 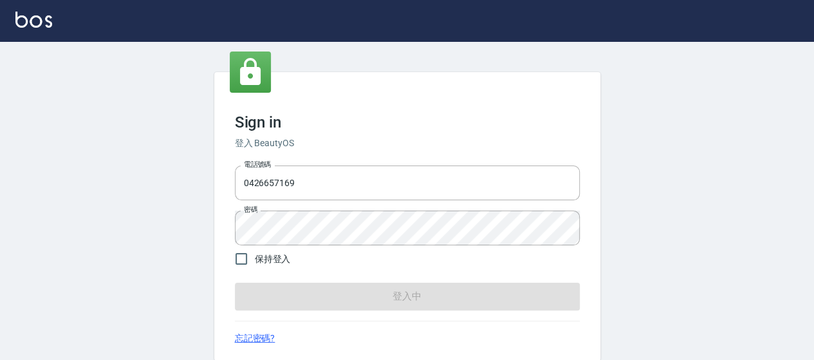 I want to click on h6: 登入 BeautyOS, so click(x=408, y=143).